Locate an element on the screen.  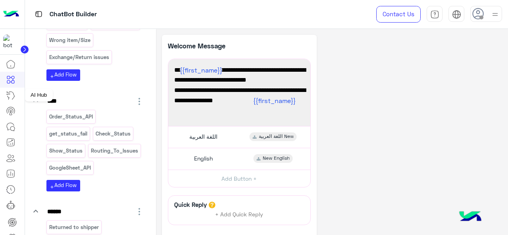
a: Contact Us is located at coordinates (398, 14).